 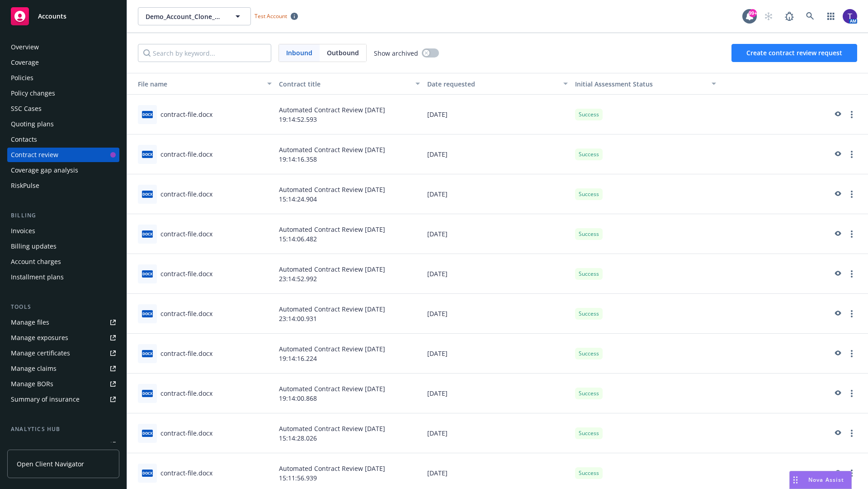 What do you see at coordinates (63, 384) in the screenshot?
I see `a: Manage BORs` at bounding box center [63, 384].